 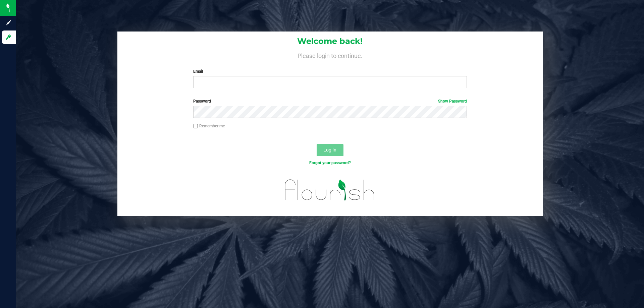 What do you see at coordinates (9, 22) in the screenshot?
I see `inline-svg: Sign up` at bounding box center [9, 22].